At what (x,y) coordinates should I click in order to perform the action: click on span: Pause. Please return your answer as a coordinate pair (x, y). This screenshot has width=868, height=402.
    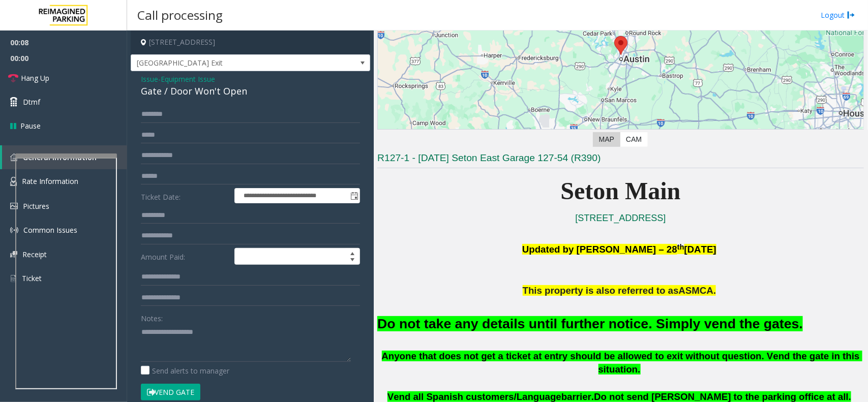
    Looking at the image, I should click on (31, 126).